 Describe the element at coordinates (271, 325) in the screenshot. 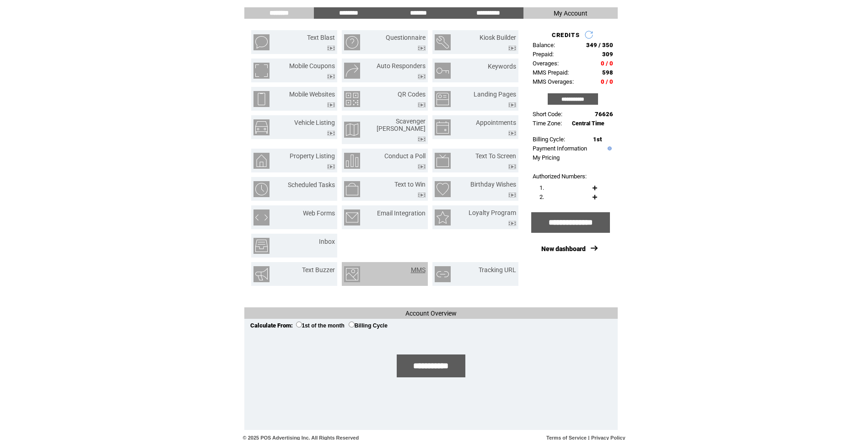

I see `span: Calculate From:` at that location.